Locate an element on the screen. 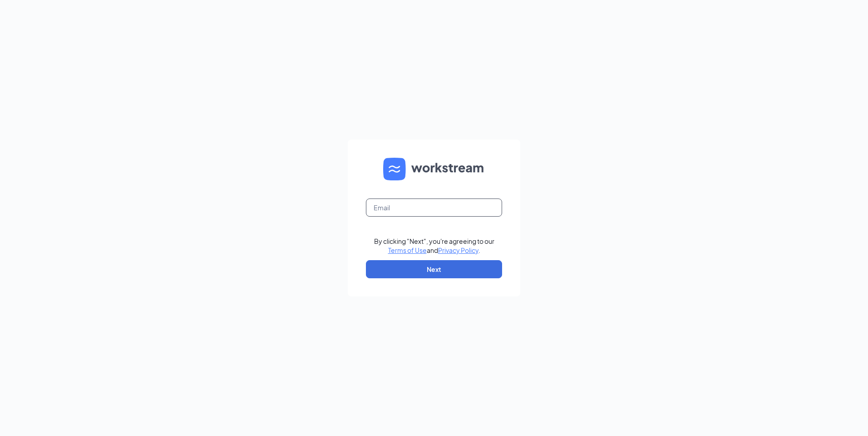  button: Next is located at coordinates (434, 269).